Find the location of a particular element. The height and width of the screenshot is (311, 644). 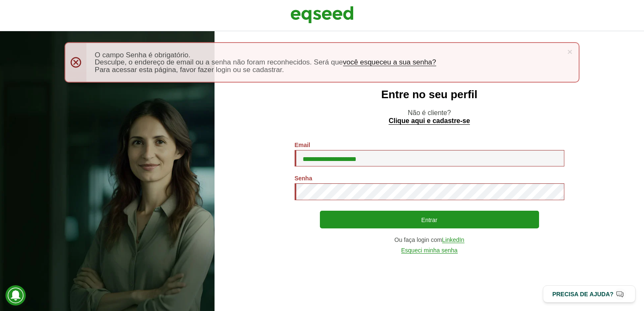

a: Esqueci minha senha is located at coordinates (429, 250).